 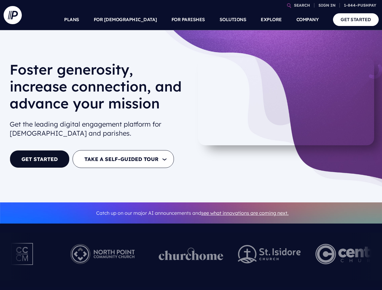 What do you see at coordinates (188, 20) in the screenshot?
I see `a: FOR PARISHES` at bounding box center [188, 20].